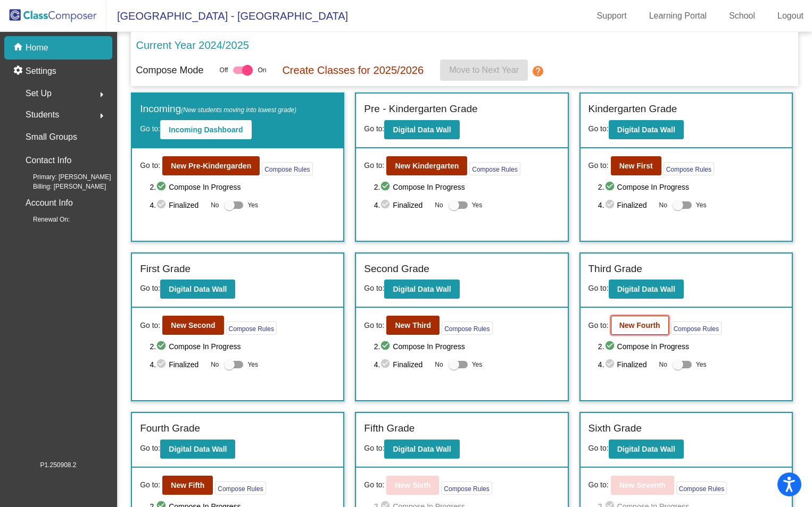 Image resolution: width=812 pixels, height=507 pixels. What do you see at coordinates (211, 166) in the screenshot?
I see `button: New Pre-Kindergarden` at bounding box center [211, 166].